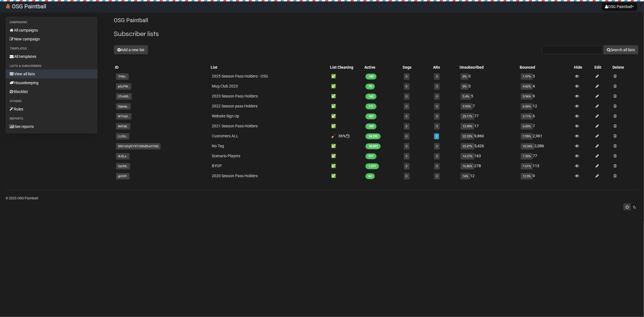 The image size is (644, 317). Describe the element at coordinates (467, 116) in the screenshot. I see `span: 29.17%` at that location.